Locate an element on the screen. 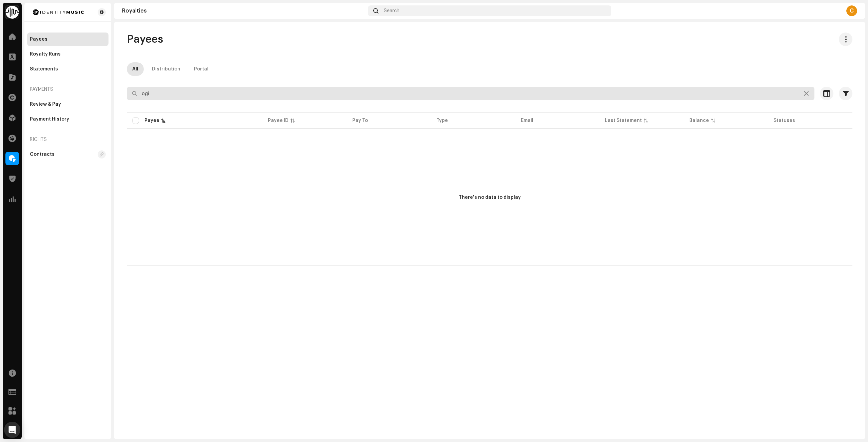 This screenshot has height=442, width=868. div: Payments is located at coordinates (67, 89).